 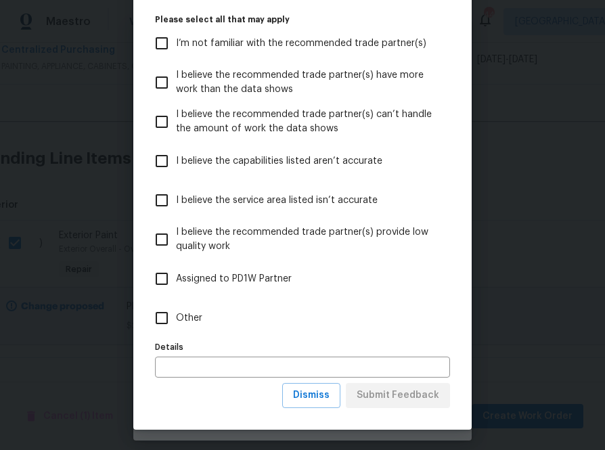 I want to click on span: I believe the recommended trade partner(s) have more work than the data shows, so click(x=307, y=83).